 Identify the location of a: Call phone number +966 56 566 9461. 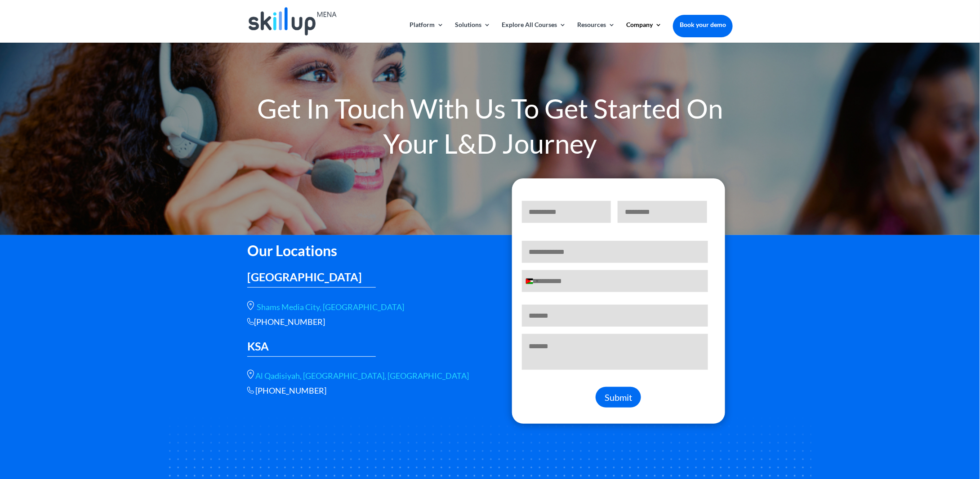
(291, 391).